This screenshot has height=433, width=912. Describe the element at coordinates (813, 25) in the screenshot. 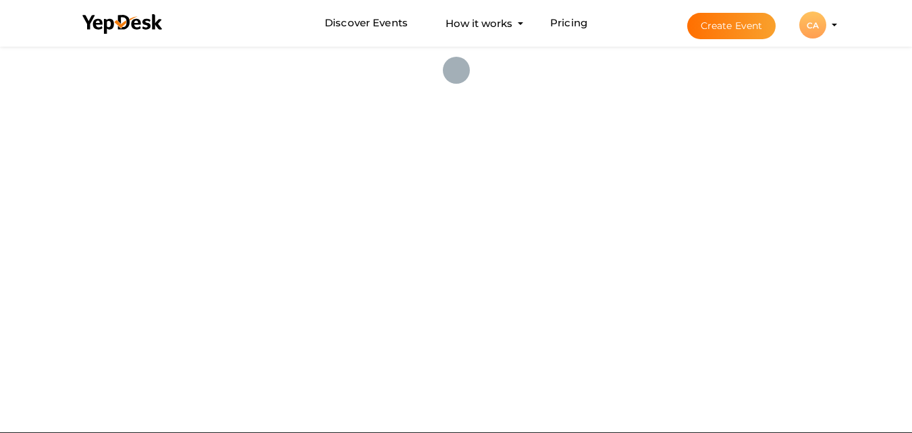

I see `profile-pic: CA` at that location.